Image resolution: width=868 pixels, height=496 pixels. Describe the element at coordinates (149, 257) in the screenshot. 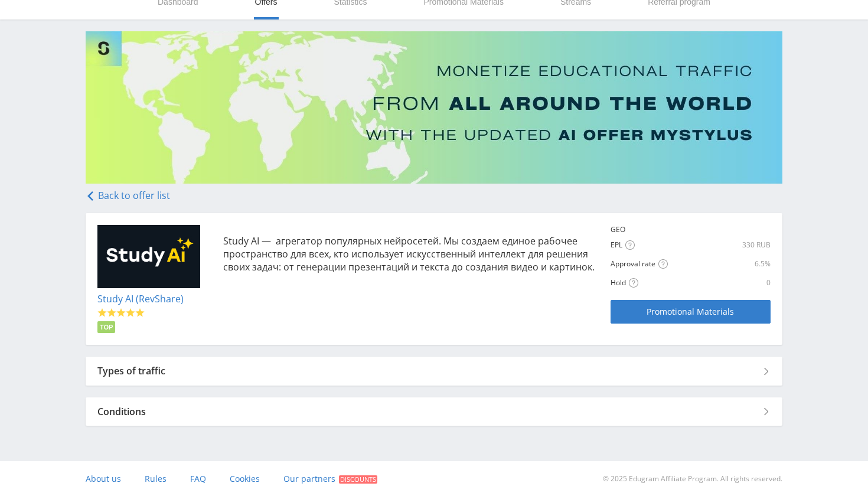

I see `img: 26da8b37dabeab13929e644082f29e99.jpg` at that location.